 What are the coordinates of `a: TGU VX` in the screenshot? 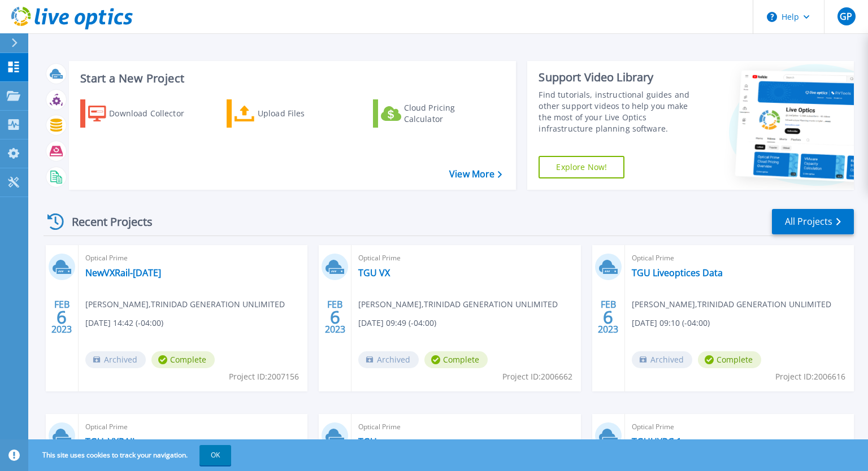 It's located at (374, 273).